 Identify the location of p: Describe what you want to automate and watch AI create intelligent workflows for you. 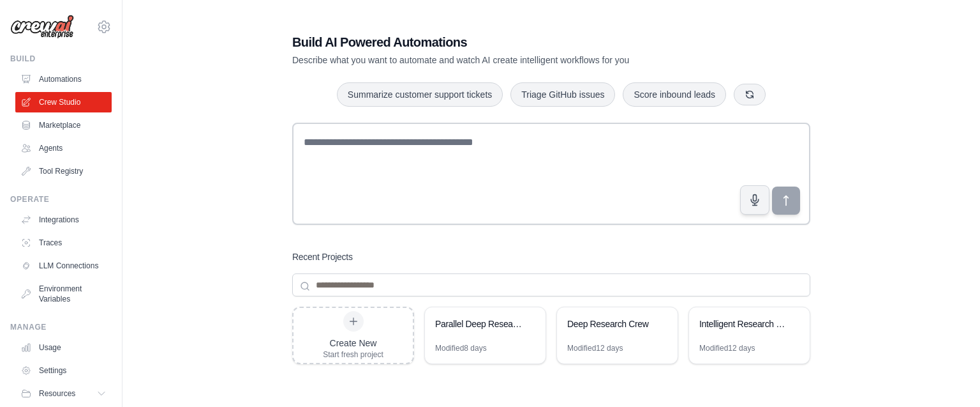
(506, 60).